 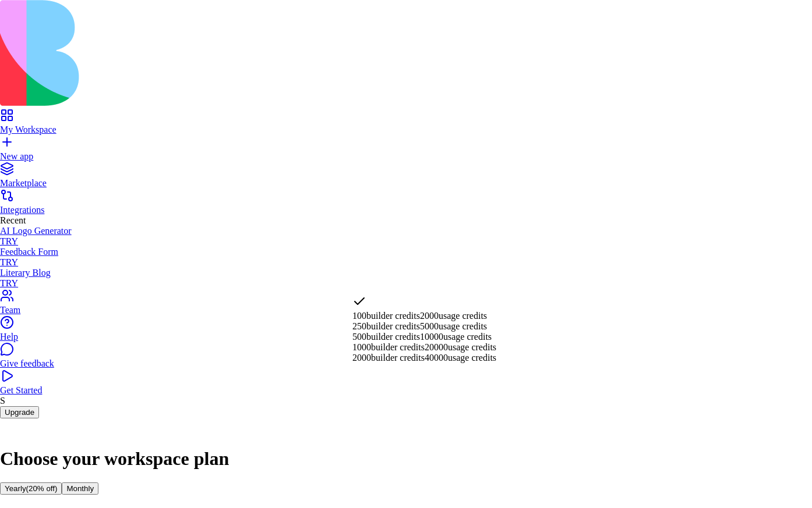 What do you see at coordinates (460, 357) in the screenshot?
I see `span: 40000 usage credits` at bounding box center [460, 357].